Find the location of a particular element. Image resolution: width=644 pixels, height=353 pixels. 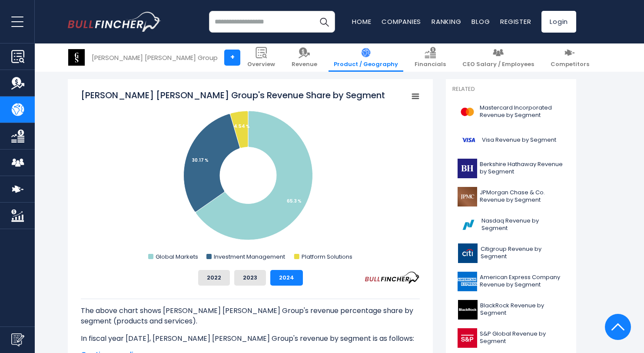

a: Companies is located at coordinates (401, 22).